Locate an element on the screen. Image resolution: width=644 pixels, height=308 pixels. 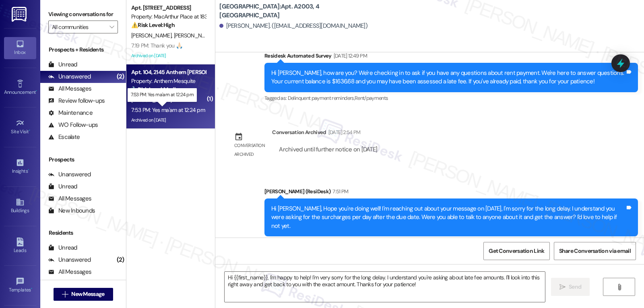
a: Leads is located at coordinates (20, 245).